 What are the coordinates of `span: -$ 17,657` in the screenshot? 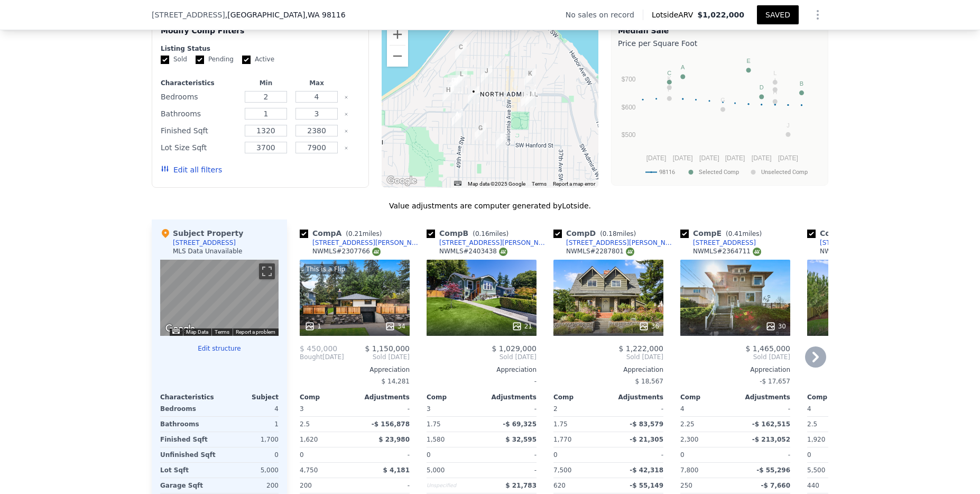 It's located at (775, 381).